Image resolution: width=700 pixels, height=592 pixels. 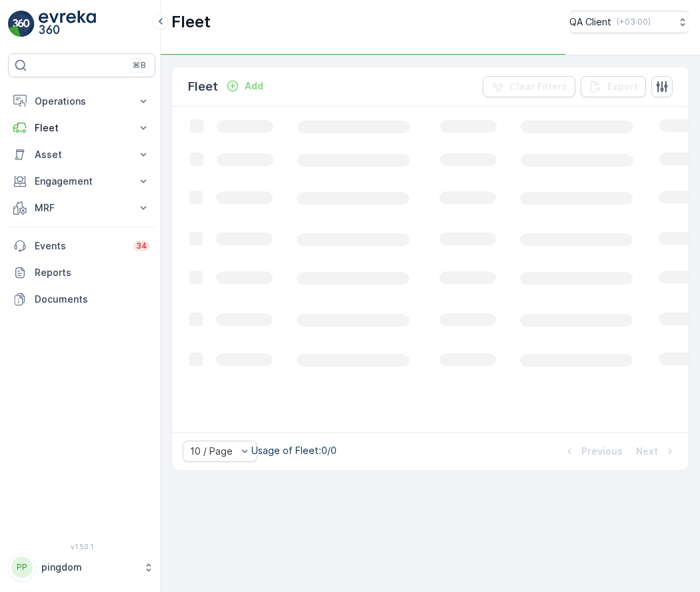 I want to click on a: Events34, so click(x=82, y=246).